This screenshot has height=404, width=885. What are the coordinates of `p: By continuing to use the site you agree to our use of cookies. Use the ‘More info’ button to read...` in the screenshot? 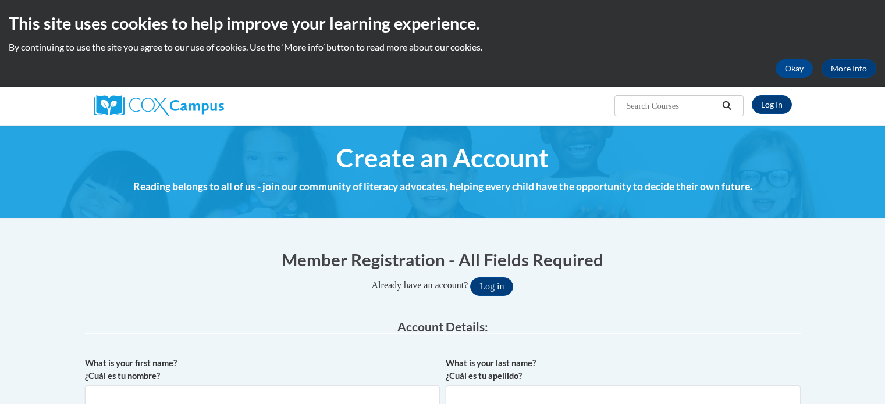 It's located at (442, 47).